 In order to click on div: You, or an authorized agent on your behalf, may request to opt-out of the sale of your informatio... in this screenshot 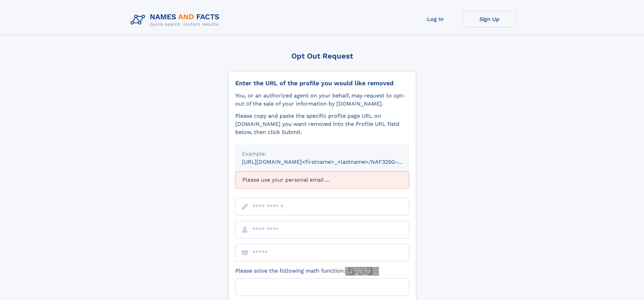, I will do `click(322, 100)`.